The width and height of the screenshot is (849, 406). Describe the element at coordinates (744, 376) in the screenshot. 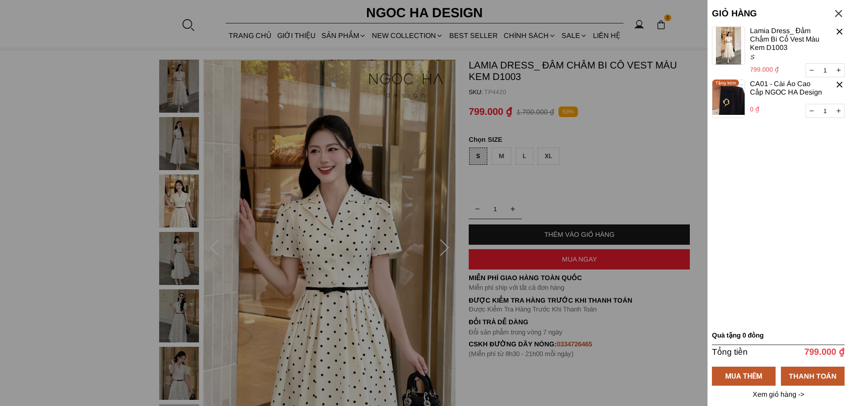

I see `div: MUA THÊM` at that location.